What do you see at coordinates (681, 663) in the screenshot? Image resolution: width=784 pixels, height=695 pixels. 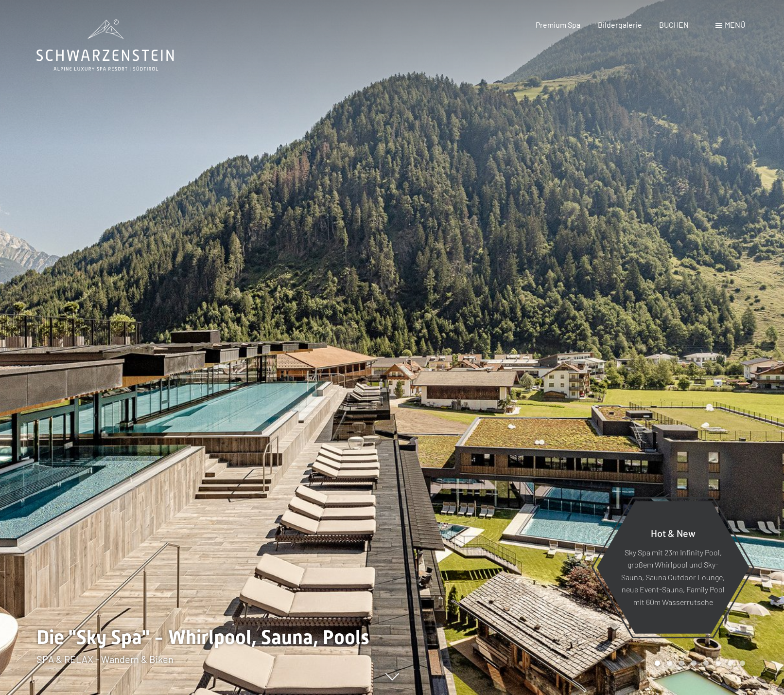 I see `div: Carousel Page 3` at bounding box center [681, 663].